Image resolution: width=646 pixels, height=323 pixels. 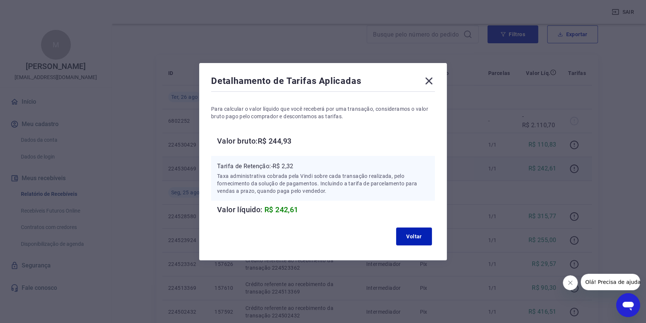 I want to click on h6: Valor líquido:, so click(x=326, y=210).